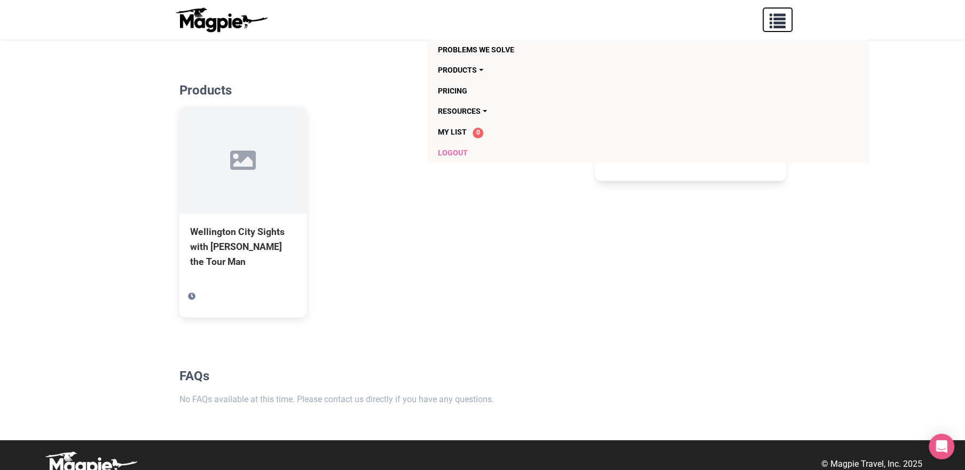 This screenshot has height=470, width=965. What do you see at coordinates (221, 20) in the screenshot?
I see `img: logo-ab69f6fb50320c5b225c76a69d11143b.png` at bounding box center [221, 20].